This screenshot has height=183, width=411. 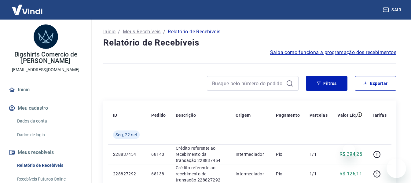 What do you see at coordinates (288, 115) in the screenshot?
I see `p: Pagamento` at bounding box center [288, 115].